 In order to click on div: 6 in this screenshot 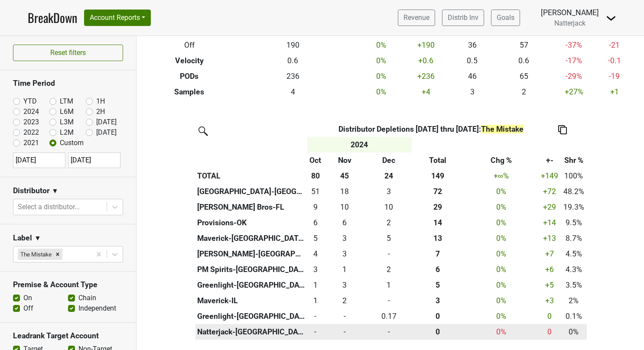, I will do `click(438, 269)`.